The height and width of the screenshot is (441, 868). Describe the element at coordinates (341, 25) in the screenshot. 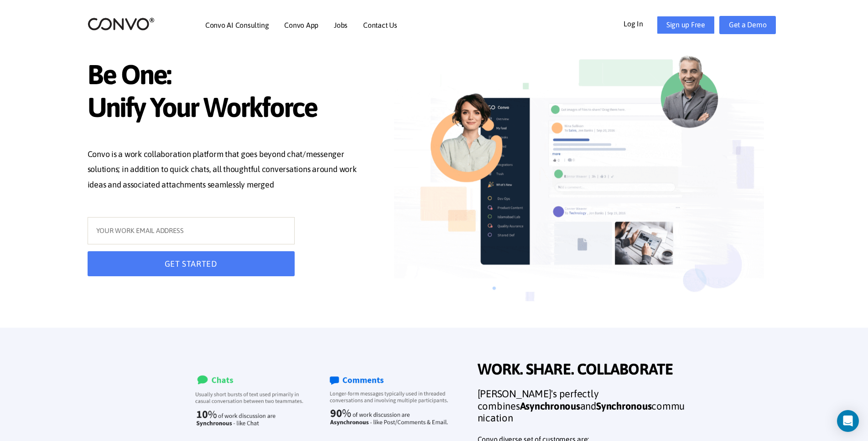

I see `a: Jobs` at that location.